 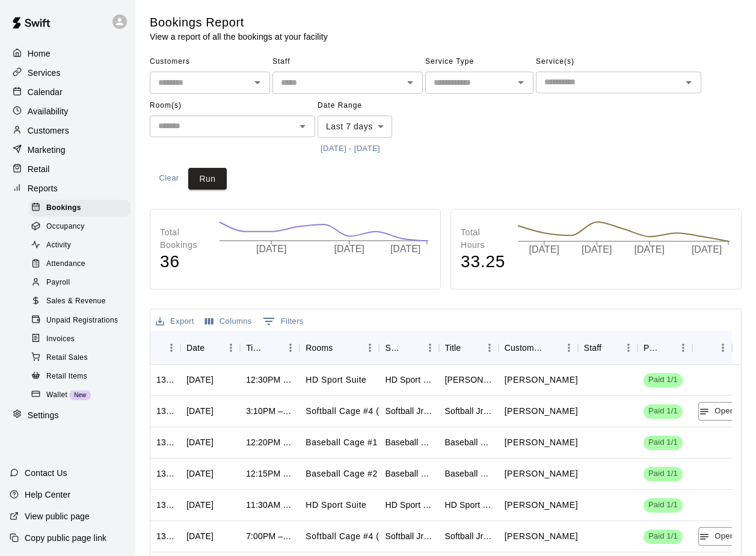 I want to click on div: Retail Items, so click(x=79, y=377).